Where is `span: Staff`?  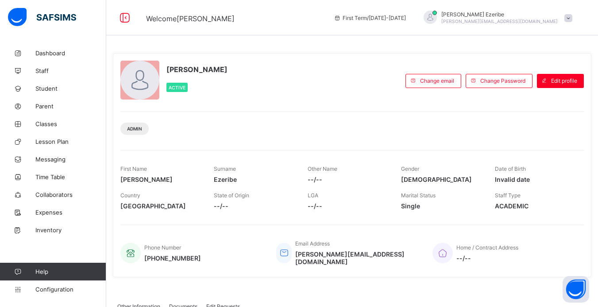 span: Staff is located at coordinates (71, 71).